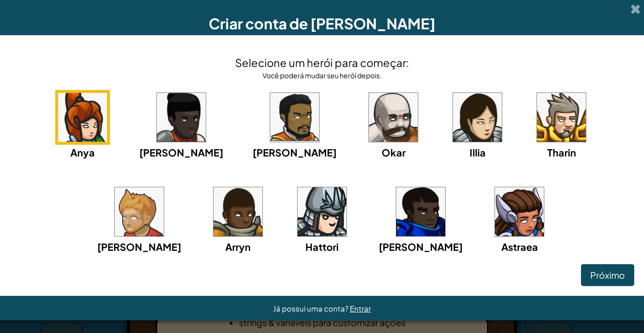  Describe the element at coordinates (311, 308) in the screenshot. I see `span: Já possui uma conta?` at that location.